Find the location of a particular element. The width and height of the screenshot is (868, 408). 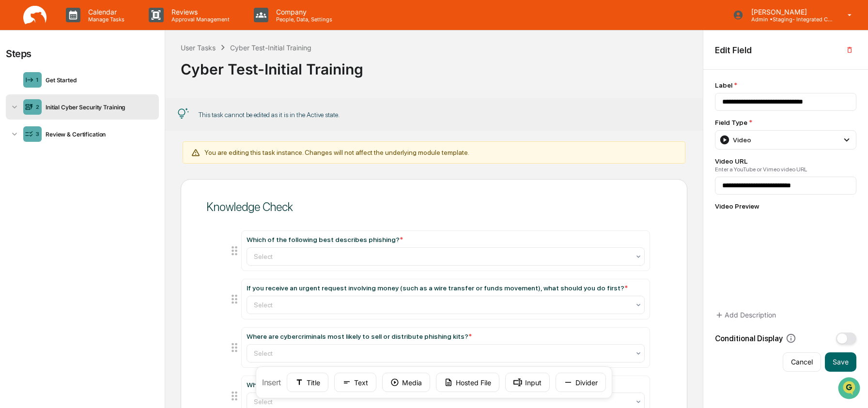

div: Video is located at coordinates (735, 140).